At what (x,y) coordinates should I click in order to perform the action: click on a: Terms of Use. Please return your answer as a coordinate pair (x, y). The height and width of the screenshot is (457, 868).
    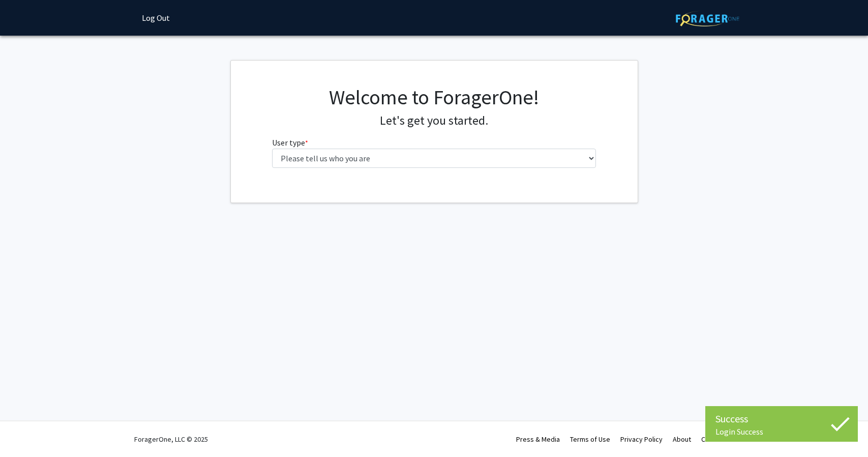
    Looking at the image, I should click on (590, 439).